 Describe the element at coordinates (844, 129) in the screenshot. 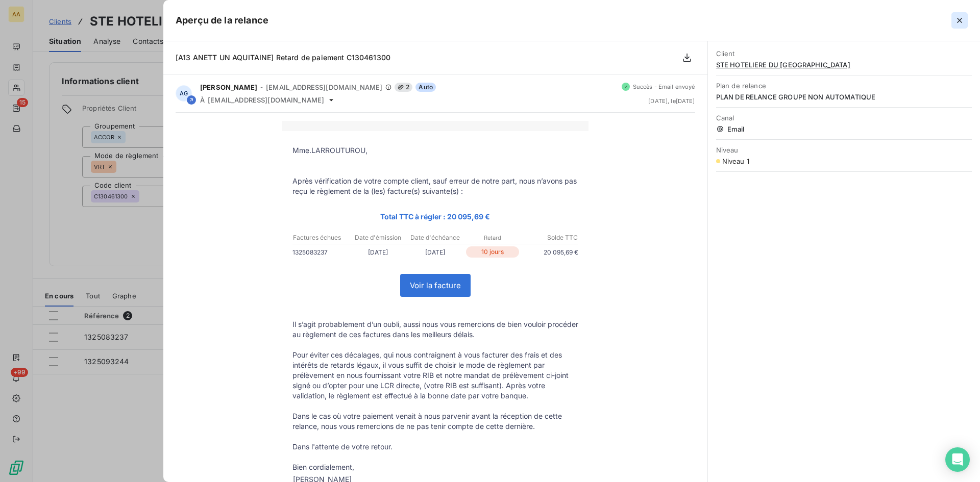

I see `span: Email` at that location.